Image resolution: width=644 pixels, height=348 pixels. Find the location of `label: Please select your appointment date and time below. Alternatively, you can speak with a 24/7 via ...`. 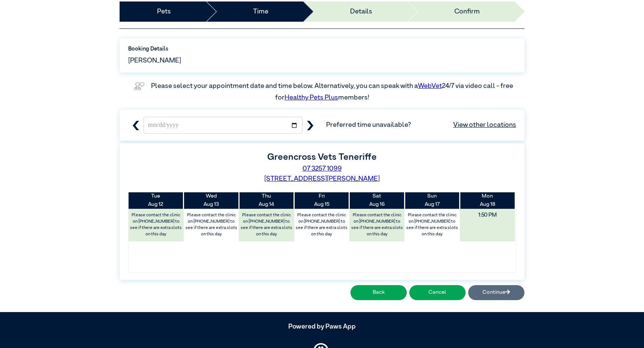

label: Please select your appointment date and time below. Alternatively, you can speak with a 24/7 via ... is located at coordinates (332, 92).